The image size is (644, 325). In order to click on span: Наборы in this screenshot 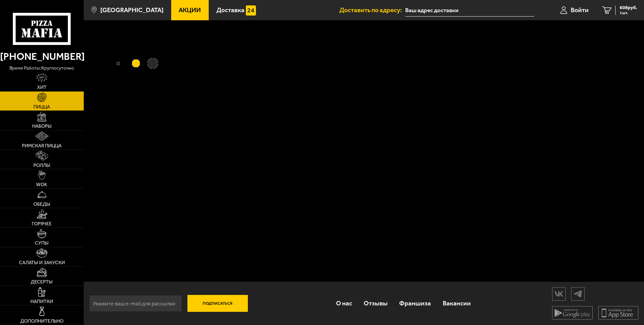, I will do `click(42, 127)`.